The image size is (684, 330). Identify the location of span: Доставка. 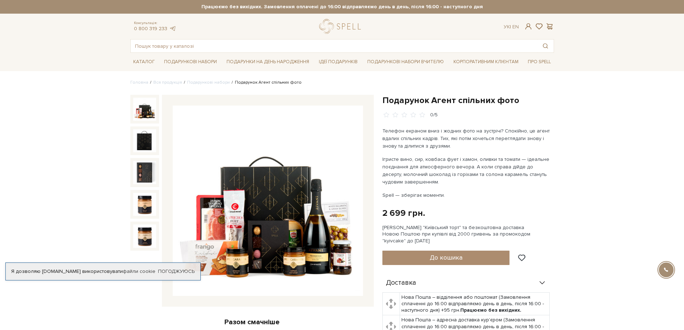
(401, 283).